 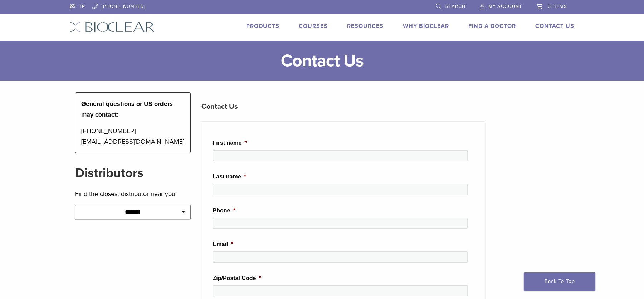 What do you see at coordinates (230, 177) in the screenshot?
I see `label: Last name` at bounding box center [230, 177].